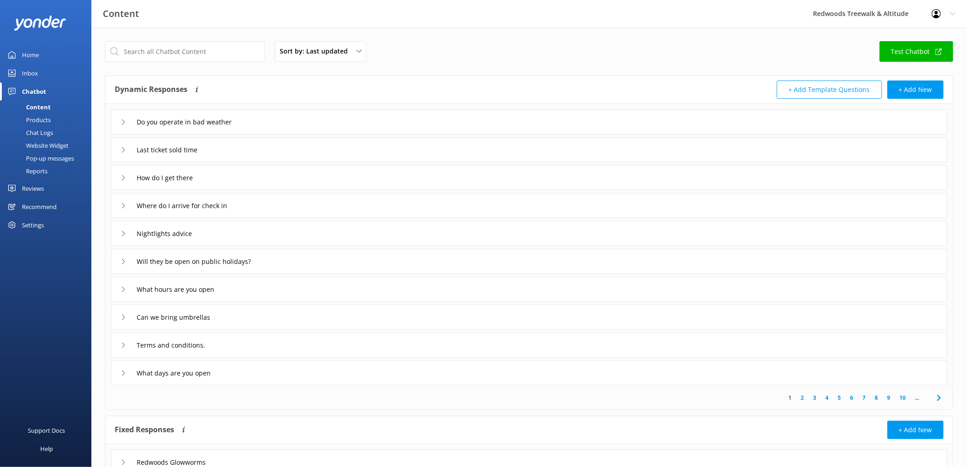  Describe the element at coordinates (877, 397) in the screenshot. I see `a: 8` at that location.